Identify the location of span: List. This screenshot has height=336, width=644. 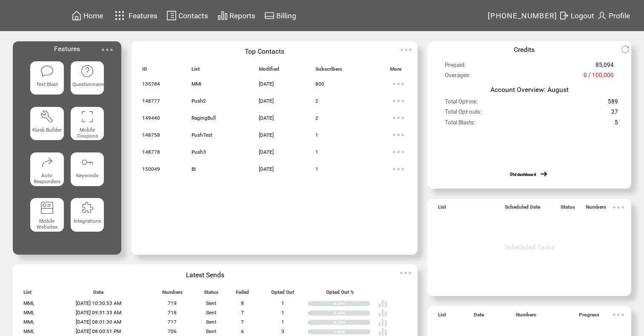
(195, 71).